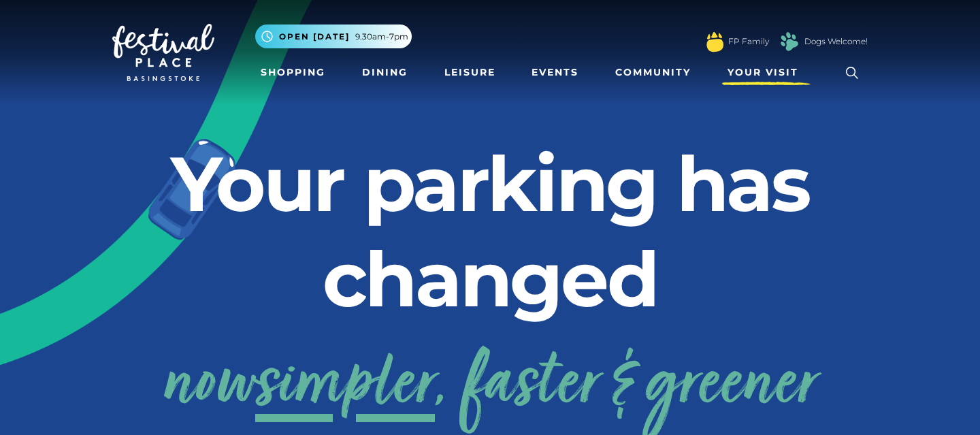 The height and width of the screenshot is (435, 980). What do you see at coordinates (653, 72) in the screenshot?
I see `a: Community` at bounding box center [653, 72].